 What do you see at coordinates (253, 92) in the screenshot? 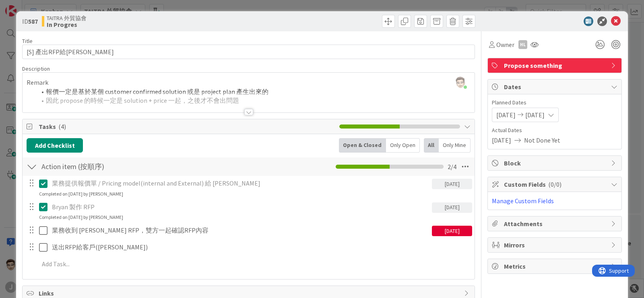
I see `li: 報價一定是基於某個 customer confirmed solution 或是 project plan 產生出來的` at bounding box center [253, 92].